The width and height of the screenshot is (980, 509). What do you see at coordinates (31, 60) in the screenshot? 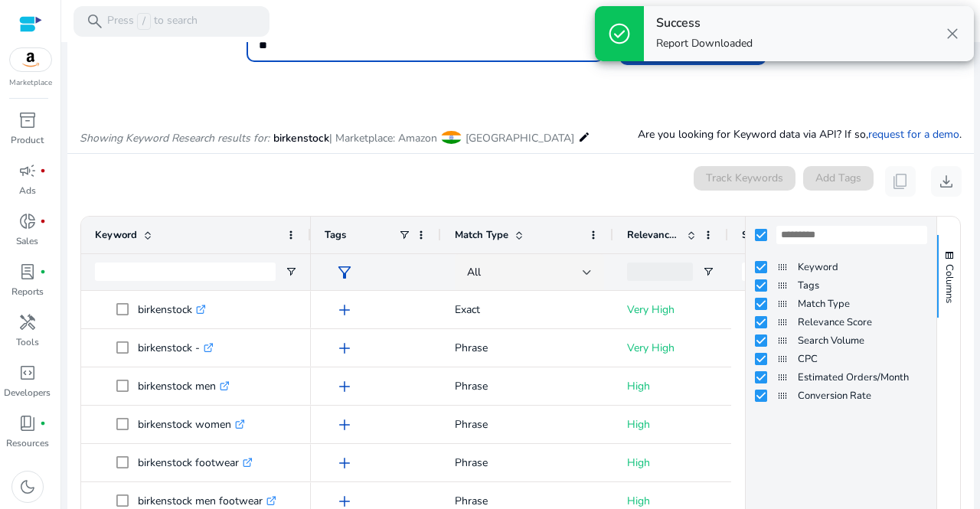
I see `img: amazon.svg` at bounding box center [31, 60].